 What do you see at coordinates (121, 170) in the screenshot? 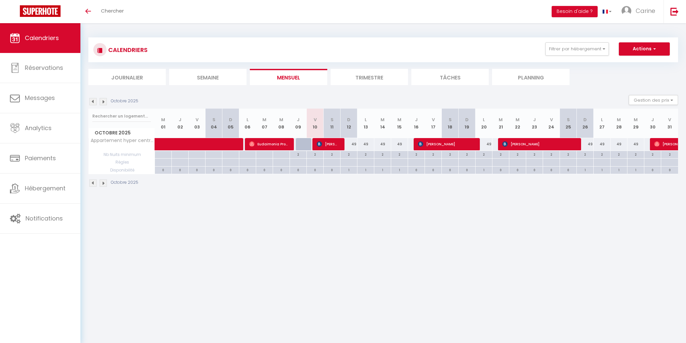
I see `span: Disponibilité` at bounding box center [121, 170].